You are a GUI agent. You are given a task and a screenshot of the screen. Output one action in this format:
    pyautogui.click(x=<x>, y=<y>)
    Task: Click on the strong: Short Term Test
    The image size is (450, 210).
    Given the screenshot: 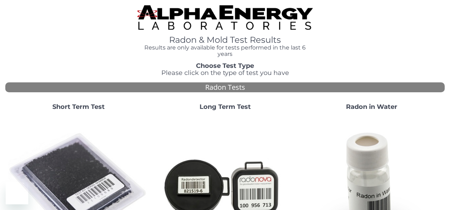 What is the action you would take?
    pyautogui.click(x=78, y=107)
    